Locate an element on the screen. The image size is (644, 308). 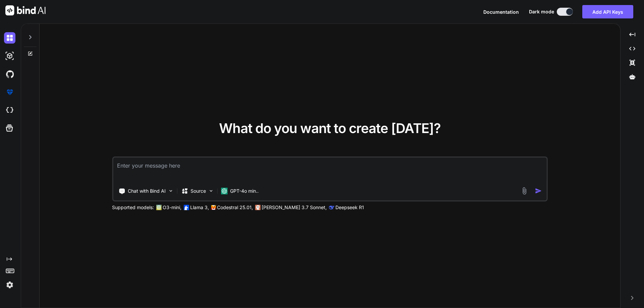
img: cloudideIcon is located at coordinates (10, 110).